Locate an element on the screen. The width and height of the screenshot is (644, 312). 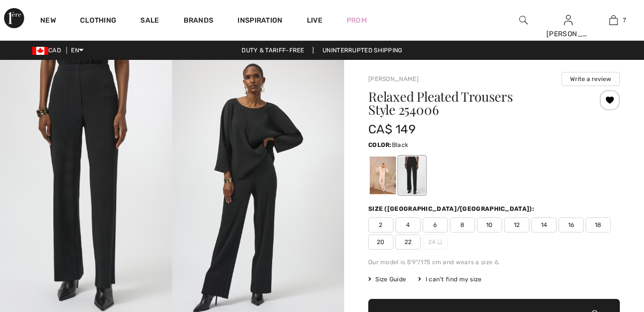
img: 1ère Avenue is located at coordinates (14, 19).